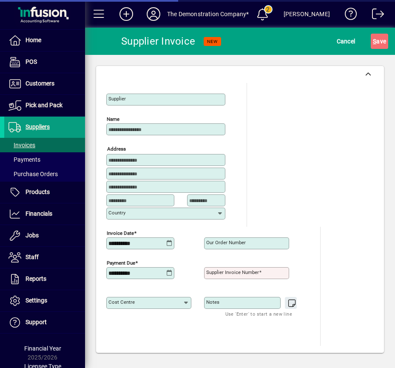 The image size is (395, 368). I want to click on a: Financials, so click(45, 214).